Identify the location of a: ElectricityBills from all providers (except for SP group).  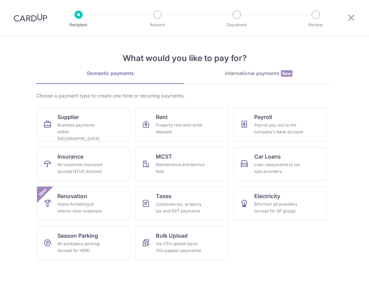
(280, 204).